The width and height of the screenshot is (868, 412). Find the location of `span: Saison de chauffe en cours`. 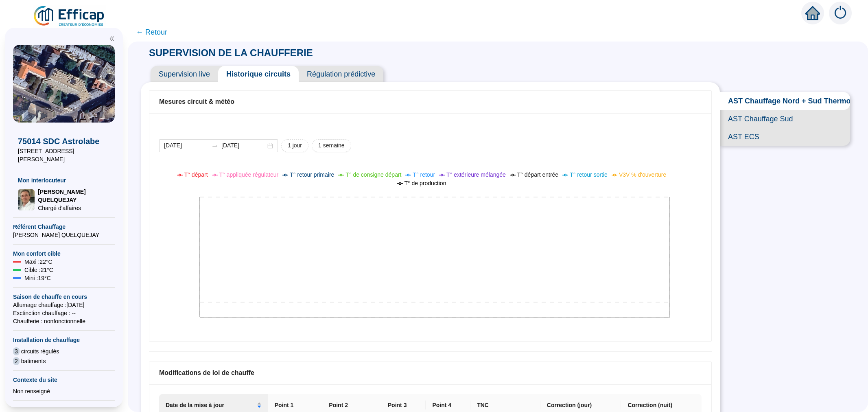

span: Saison de chauffe en cours is located at coordinates (64, 297).